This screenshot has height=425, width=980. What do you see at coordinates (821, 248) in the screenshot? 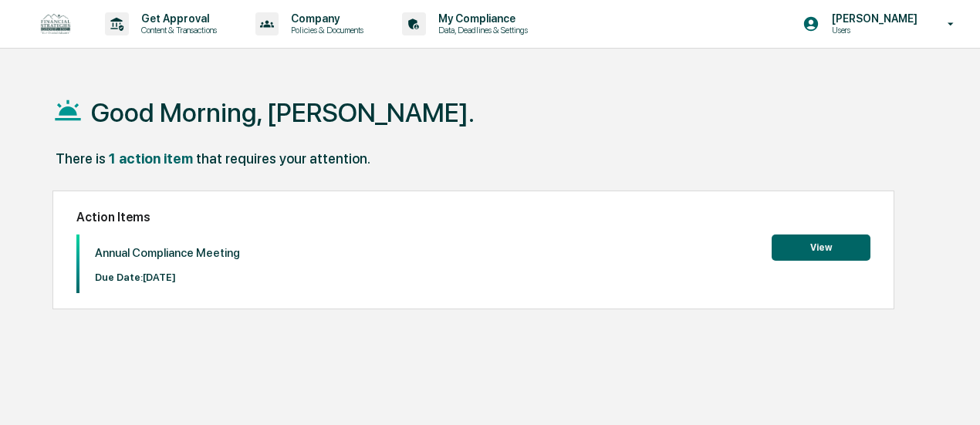
I see `button: View` at bounding box center [821, 248].